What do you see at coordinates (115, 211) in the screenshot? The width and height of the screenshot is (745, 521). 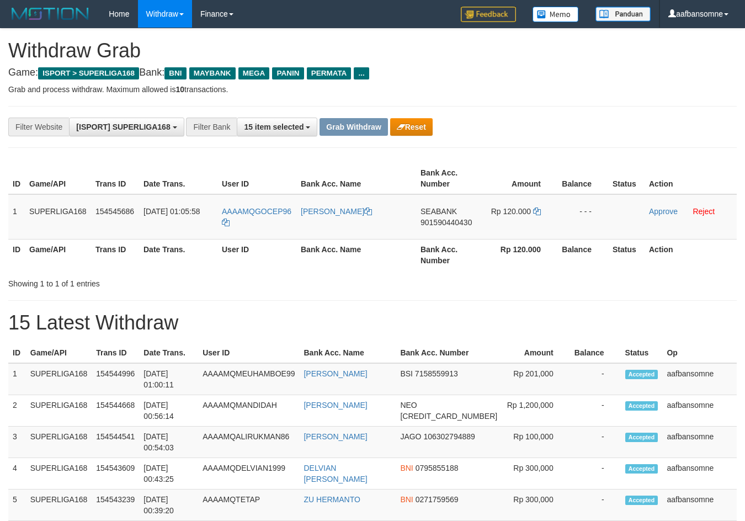 I see `span: 154545686` at bounding box center [115, 211].